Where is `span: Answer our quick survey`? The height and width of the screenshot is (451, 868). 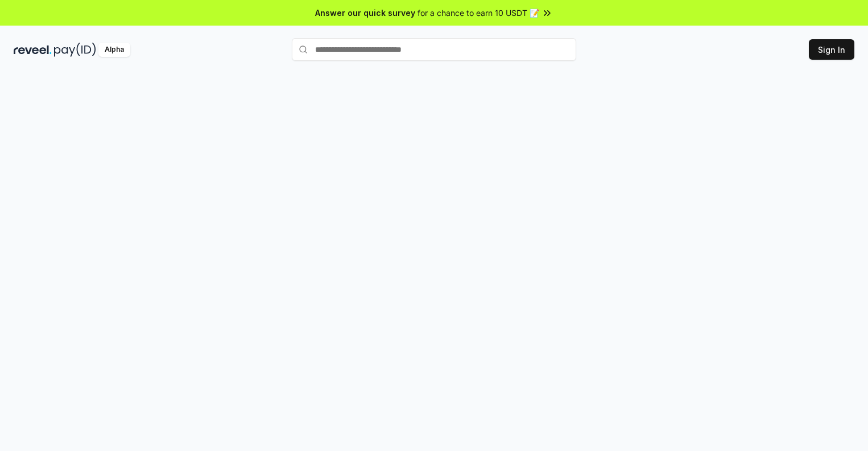 span: Answer our quick survey is located at coordinates (365, 13).